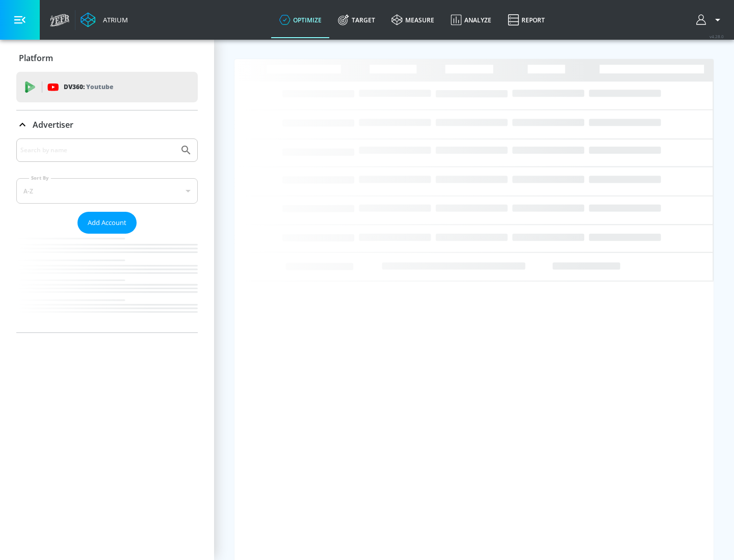 This screenshot has width=734, height=560. Describe the element at coordinates (99, 86) in the screenshot. I see `p: Youtube` at that location.